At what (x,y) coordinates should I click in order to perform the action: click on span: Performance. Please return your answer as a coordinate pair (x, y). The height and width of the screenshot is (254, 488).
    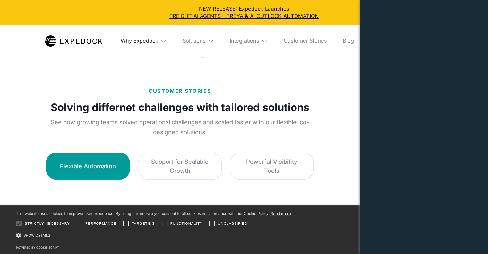
    Looking at the image, I should click on (101, 223).